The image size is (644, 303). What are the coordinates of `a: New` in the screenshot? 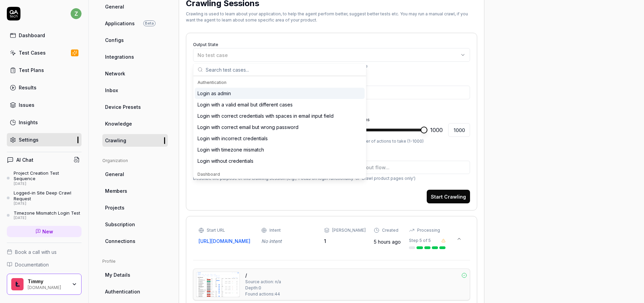 It's located at (44, 231).